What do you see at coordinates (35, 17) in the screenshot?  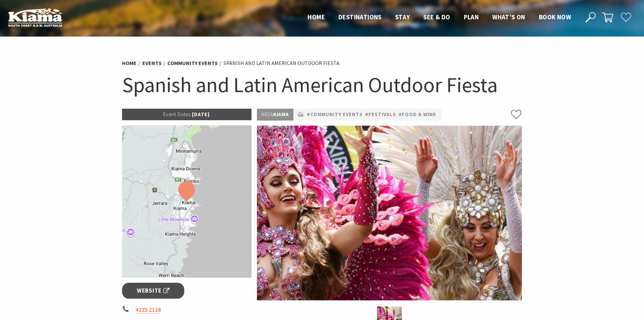 I see `img: Kiama Logo` at bounding box center [35, 17].